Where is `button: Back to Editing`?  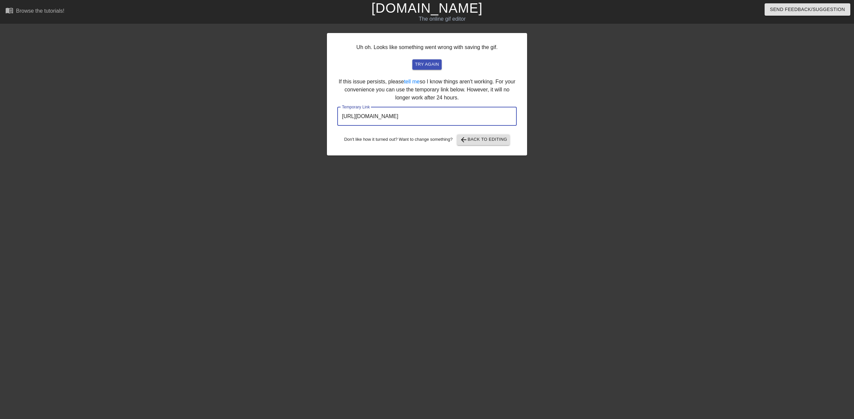
button: Back to Editing is located at coordinates (483, 140).